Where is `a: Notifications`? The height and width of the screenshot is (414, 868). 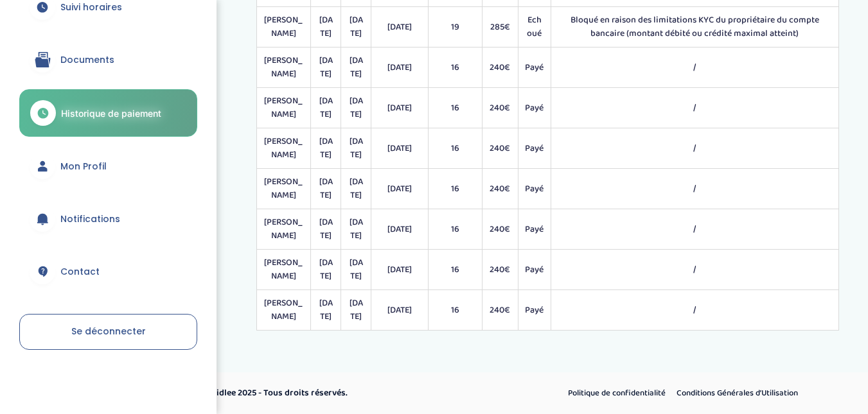
a: Notifications is located at coordinates (108, 219).